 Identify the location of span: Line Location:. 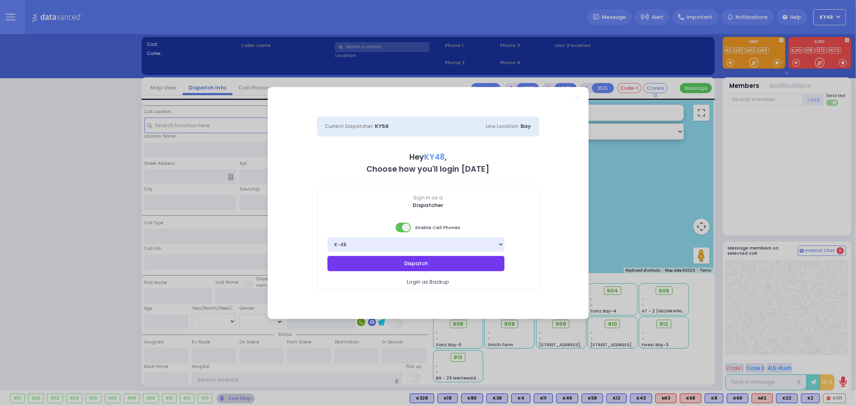
(503, 126).